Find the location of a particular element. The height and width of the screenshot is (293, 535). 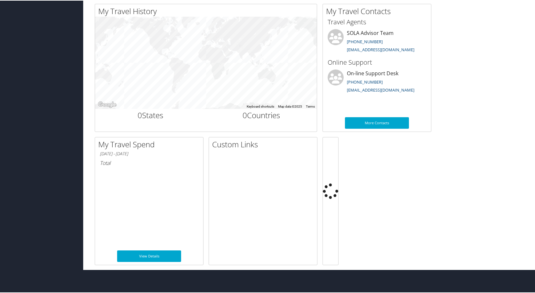

h2: States is located at coordinates (150, 114).